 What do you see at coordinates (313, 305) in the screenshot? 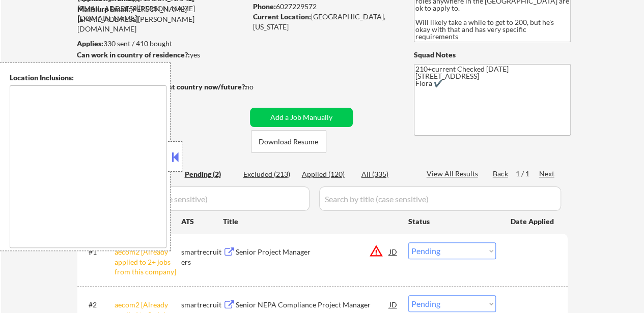
I see `div: Senior NEPA Compliance Project Manager` at bounding box center [313, 305].